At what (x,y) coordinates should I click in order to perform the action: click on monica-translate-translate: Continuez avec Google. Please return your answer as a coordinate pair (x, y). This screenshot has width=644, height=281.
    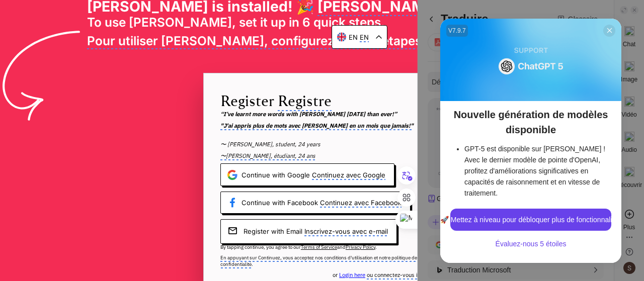
    Looking at the image, I should click on (348, 176).